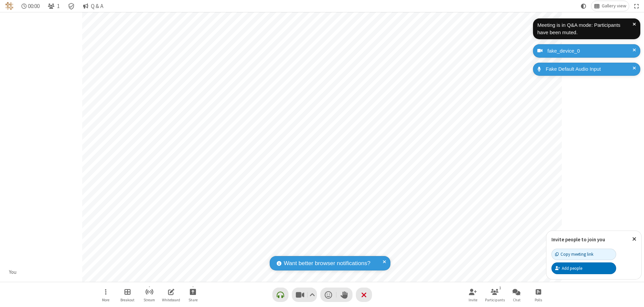 Image resolution: width=644 pixels, height=307 pixels. What do you see at coordinates (344, 295) in the screenshot?
I see `button: Raise hand` at bounding box center [344, 295].